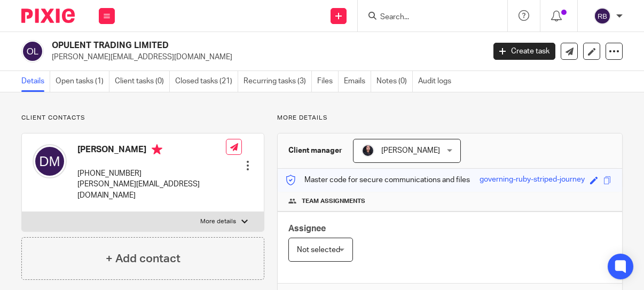 This screenshot has width=644, height=290. What do you see at coordinates (206, 81) in the screenshot?
I see `a: Closed tasks (21)` at bounding box center [206, 81].